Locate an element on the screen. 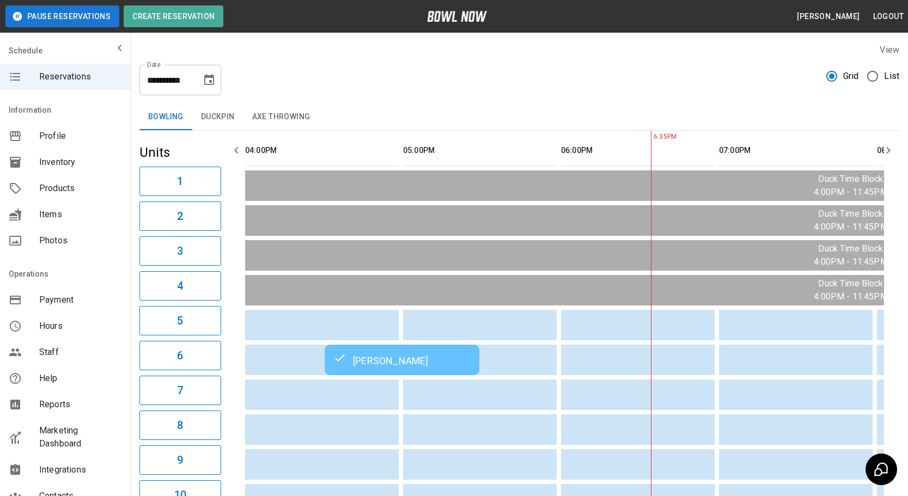  span: Hours is located at coordinates (81, 326).